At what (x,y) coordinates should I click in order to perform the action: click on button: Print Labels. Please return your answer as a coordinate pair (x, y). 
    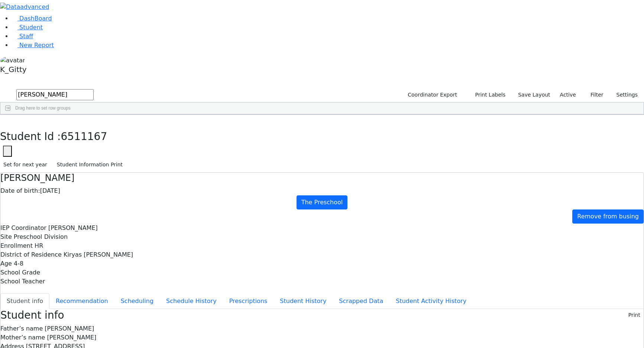
    Looking at the image, I should click on (488, 95).